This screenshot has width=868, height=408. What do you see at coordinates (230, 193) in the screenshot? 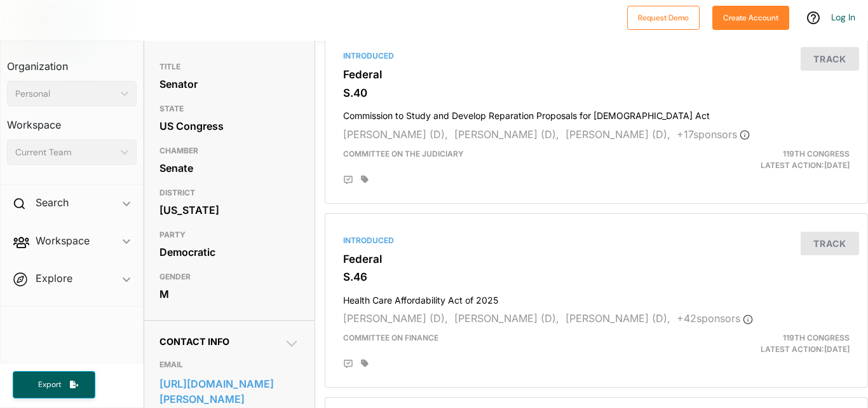
I see `h3: DISTRICT` at bounding box center [230, 193].